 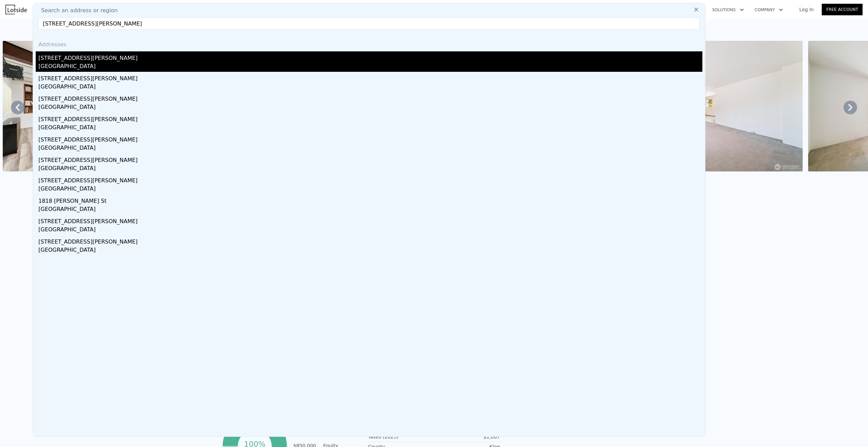 I want to click on div: Taxes (2025), so click(x=401, y=437).